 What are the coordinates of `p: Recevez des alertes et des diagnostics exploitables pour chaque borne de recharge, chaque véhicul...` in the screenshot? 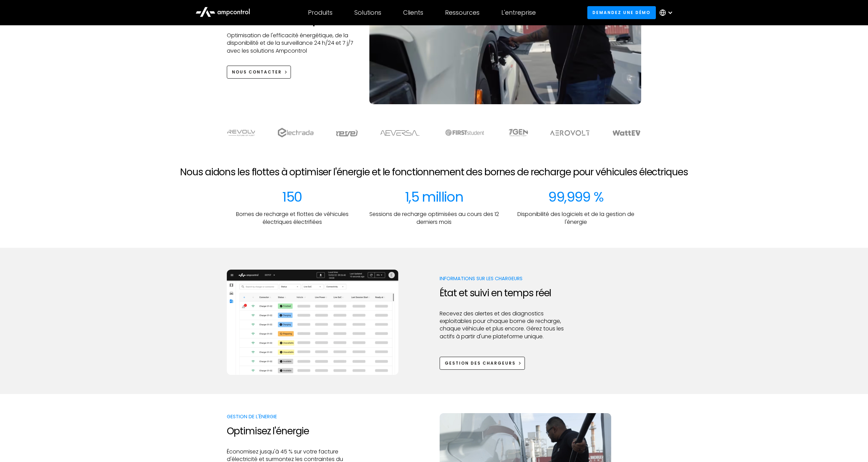 It's located at (505, 325).